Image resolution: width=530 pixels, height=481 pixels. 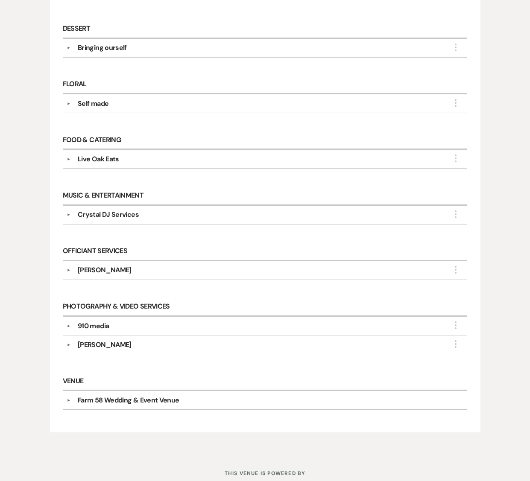 What do you see at coordinates (93, 104) in the screenshot?
I see `div: Self made` at bounding box center [93, 104].